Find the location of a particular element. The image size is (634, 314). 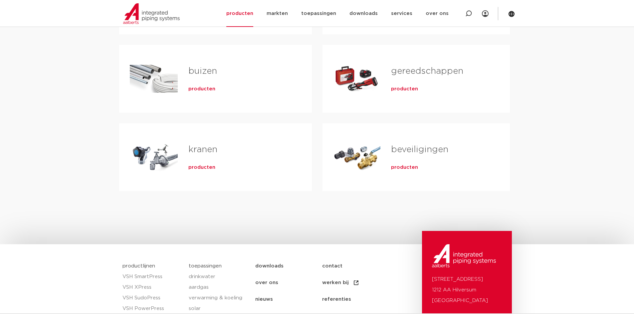

a: aardgas is located at coordinates (219, 288).